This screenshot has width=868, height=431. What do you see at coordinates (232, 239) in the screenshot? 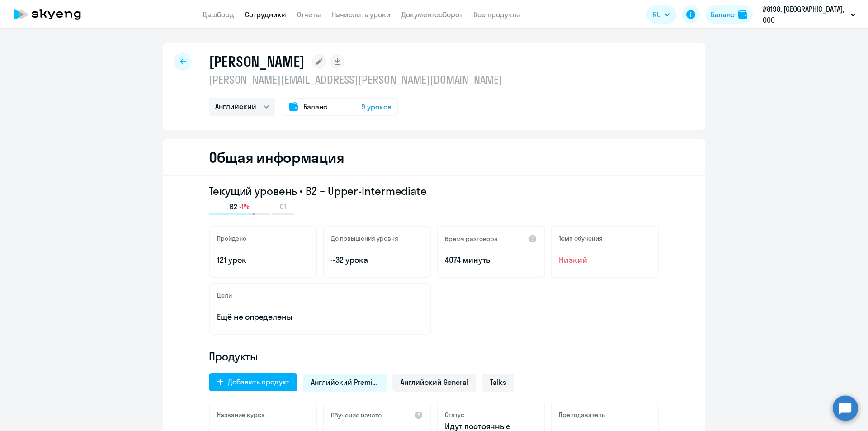
I see `h5: Пройдено` at bounding box center [232, 239].